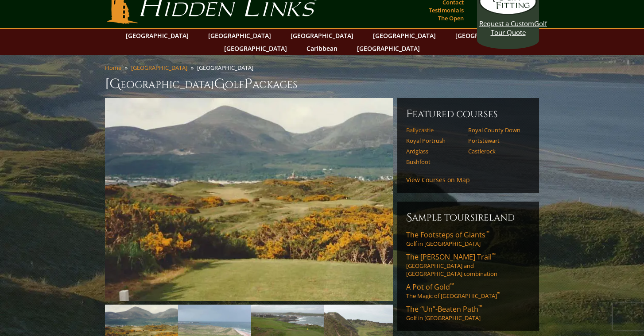 This screenshot has width=644, height=336. I want to click on span: The Footsteps of Giants, so click(447, 235).